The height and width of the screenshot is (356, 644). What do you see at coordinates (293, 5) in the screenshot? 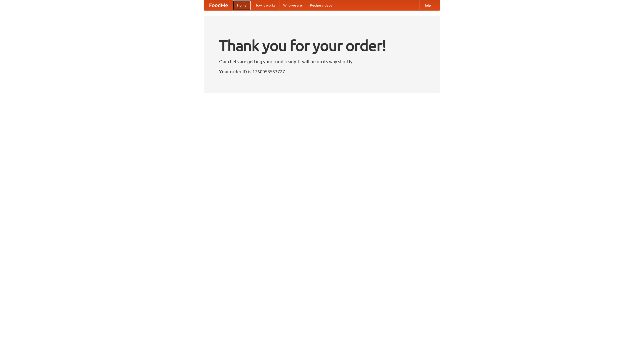
I see `a: Who we are` at bounding box center [293, 5].